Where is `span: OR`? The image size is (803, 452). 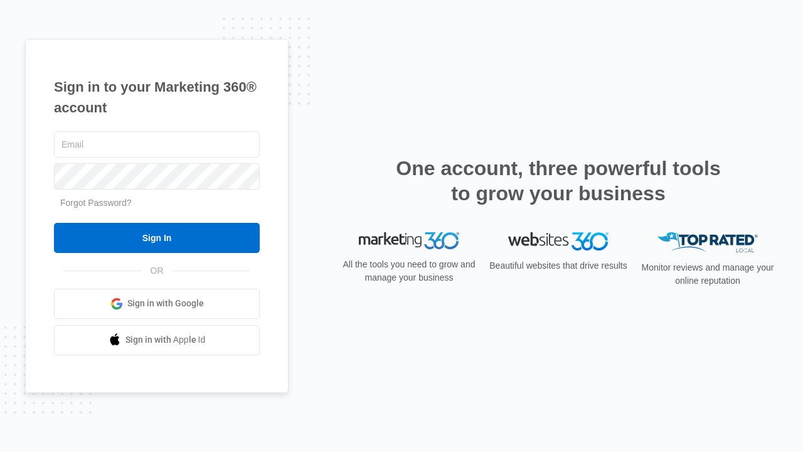
span: OR is located at coordinates (157, 270).